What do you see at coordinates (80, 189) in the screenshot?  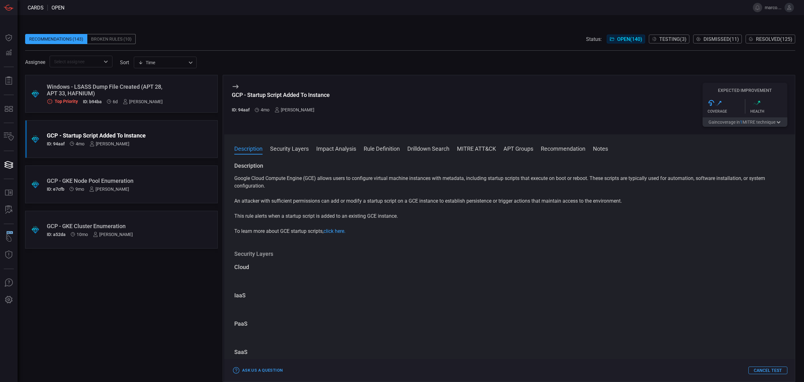 I see `span: Dec 25, 2024 6:03 AM` at bounding box center [80, 189].